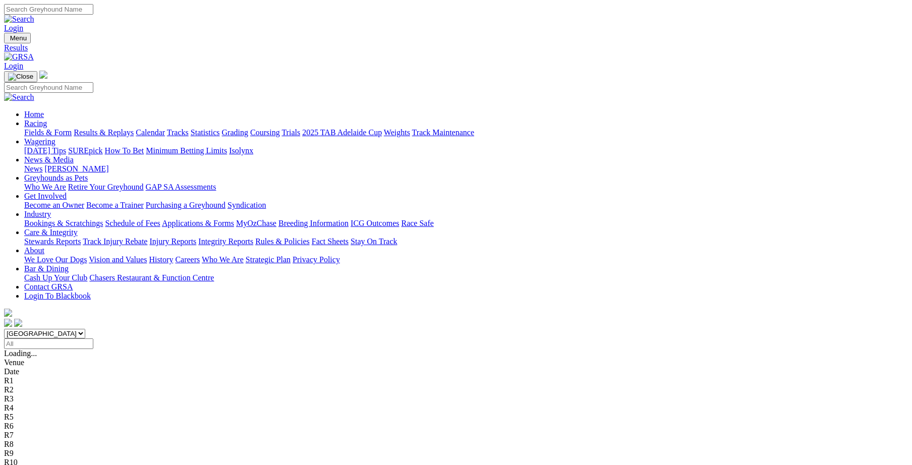  I want to click on div: R9, so click(456, 453).